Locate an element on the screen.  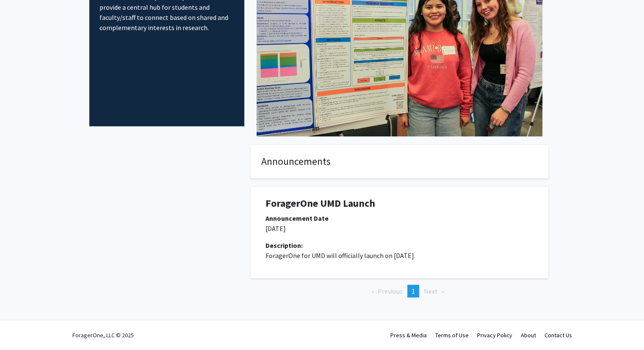
a: Contact Us is located at coordinates (559, 335).